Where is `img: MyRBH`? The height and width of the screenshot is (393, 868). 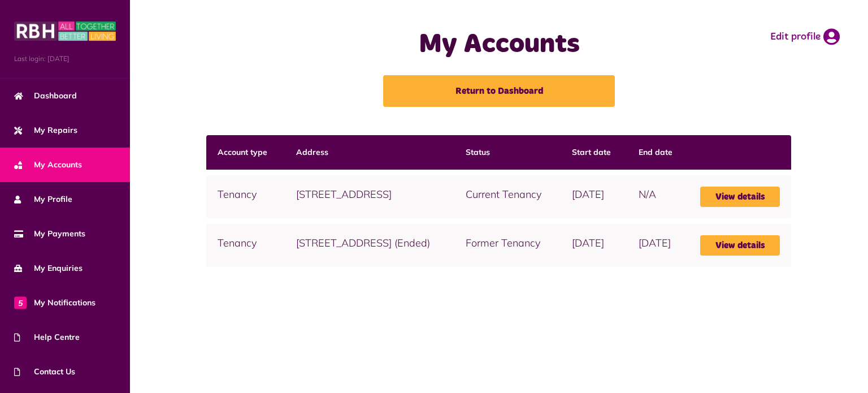 img: MyRBH is located at coordinates (65, 31).